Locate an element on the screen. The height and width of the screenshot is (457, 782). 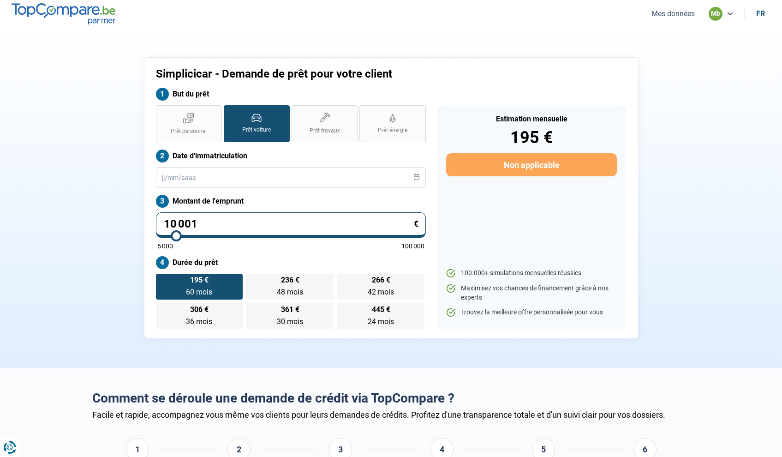
div: fr is located at coordinates (760, 13).